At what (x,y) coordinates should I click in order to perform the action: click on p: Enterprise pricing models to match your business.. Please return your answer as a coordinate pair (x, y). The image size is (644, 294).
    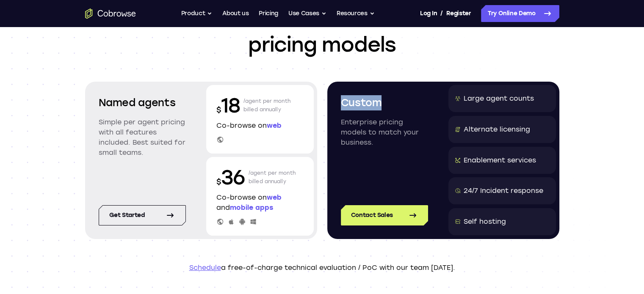
    Looking at the image, I should click on (384, 133).